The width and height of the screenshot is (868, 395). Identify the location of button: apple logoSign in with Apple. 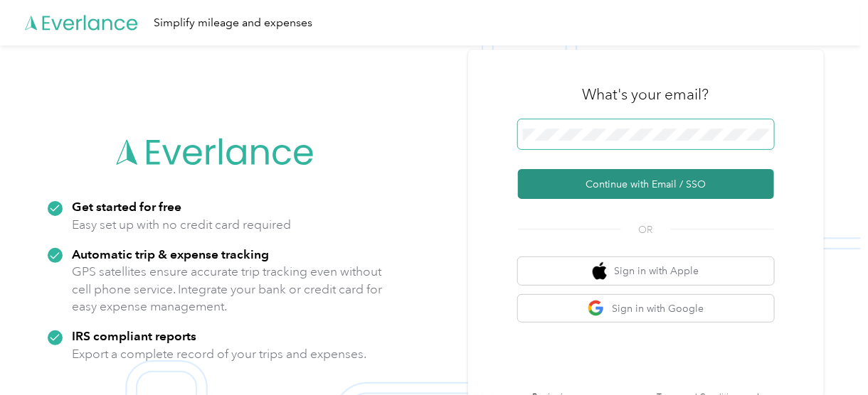
(646, 271).